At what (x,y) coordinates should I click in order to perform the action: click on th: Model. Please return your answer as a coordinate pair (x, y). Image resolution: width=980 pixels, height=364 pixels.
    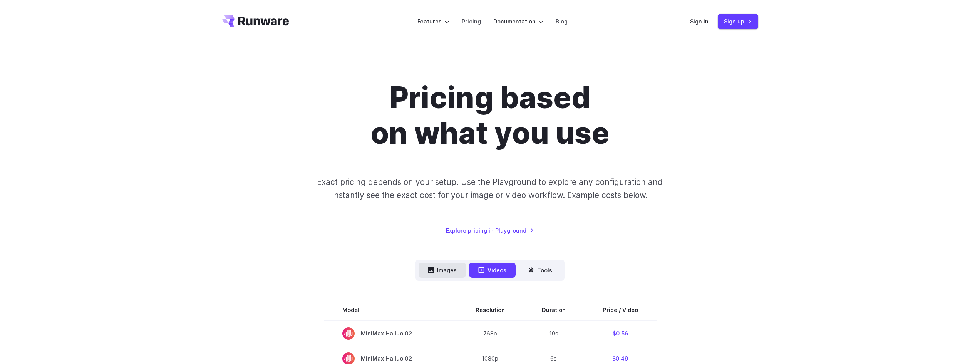
    Looking at the image, I should click on (390, 310).